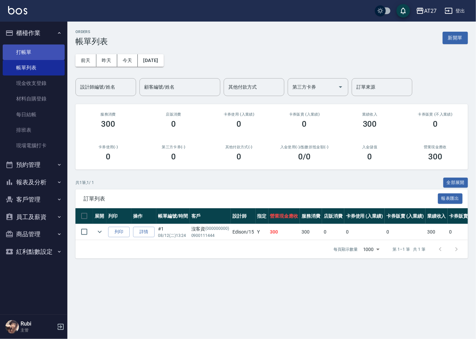  I want to click on th: 操作, so click(144, 216).